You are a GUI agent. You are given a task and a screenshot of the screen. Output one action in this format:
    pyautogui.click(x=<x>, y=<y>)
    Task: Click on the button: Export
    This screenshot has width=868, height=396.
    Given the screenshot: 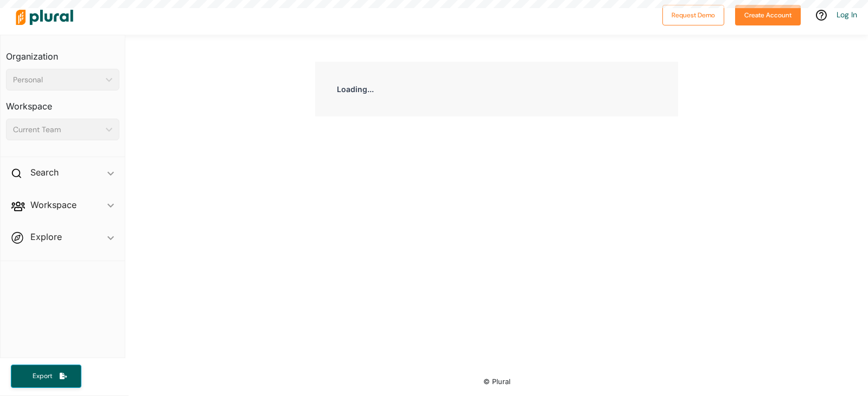 What is the action you would take?
    pyautogui.click(x=46, y=376)
    